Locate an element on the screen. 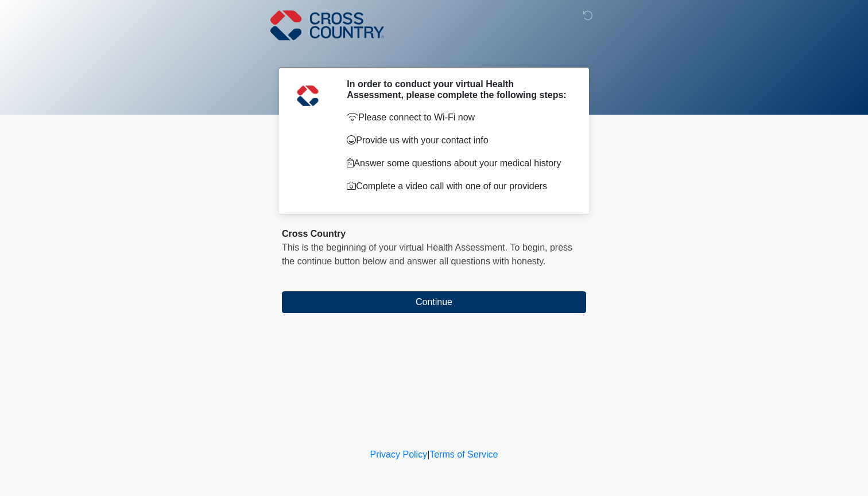 The image size is (868, 496). img: Agent Avatar is located at coordinates (308, 96).